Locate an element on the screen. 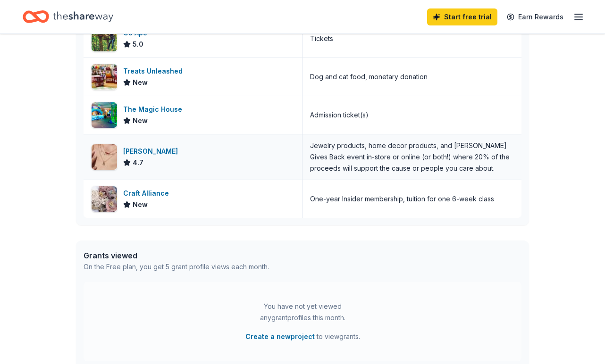 The image size is (605, 364). a: Start free trial is located at coordinates (462, 17).